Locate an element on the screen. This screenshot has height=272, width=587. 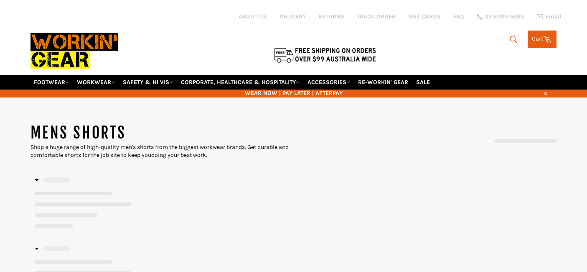
a: RETURNS is located at coordinates (331, 16).